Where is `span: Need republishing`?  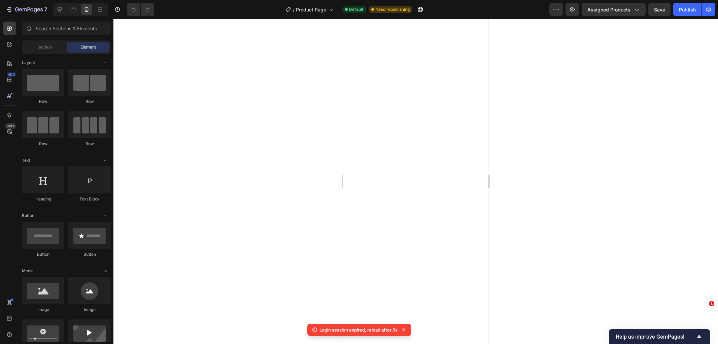
span: Need republishing is located at coordinates (392, 9).